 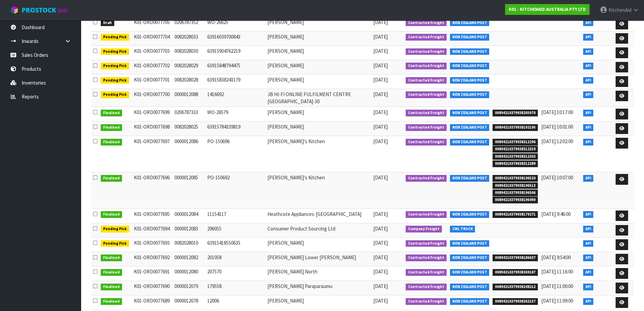 What do you see at coordinates (515, 164) in the screenshot?
I see `span: 00894210379938312289` at bounding box center [515, 164].